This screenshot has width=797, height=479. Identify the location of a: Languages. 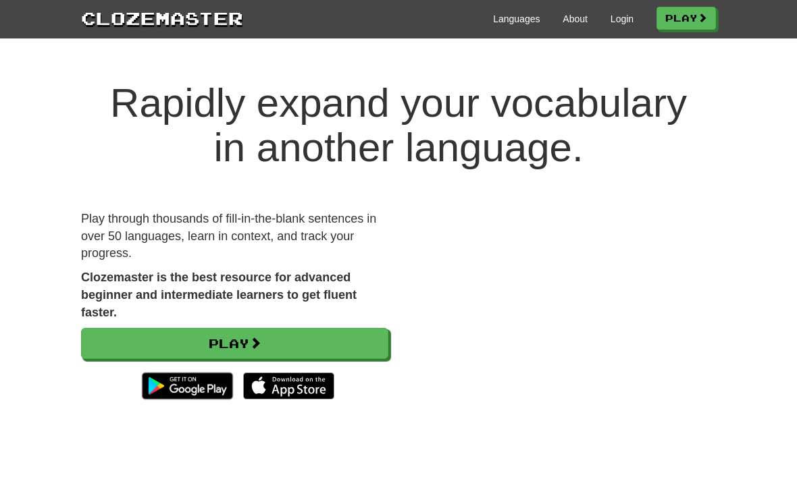
(516, 19).